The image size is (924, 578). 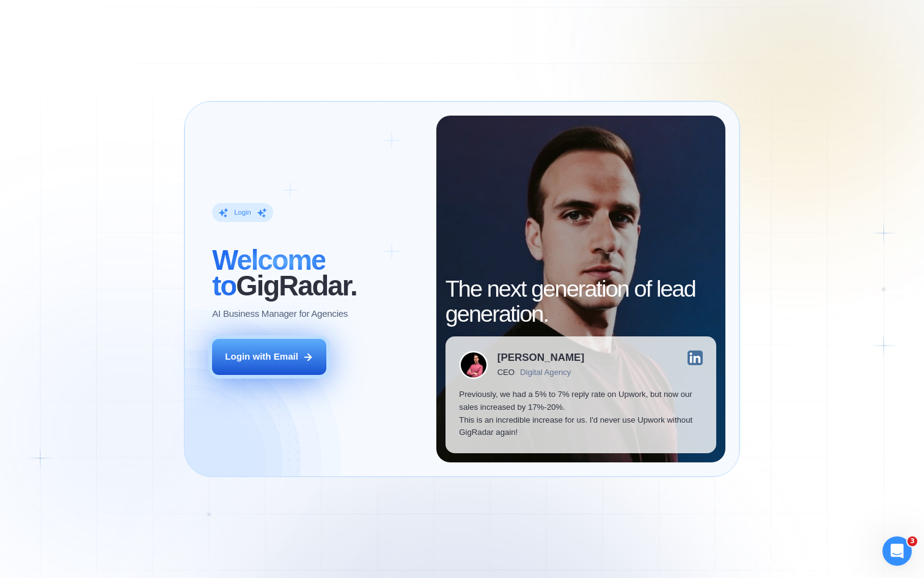 What do you see at coordinates (582, 302) in the screenshot?
I see `h2: The next generation of lead generation.` at bounding box center [582, 302].